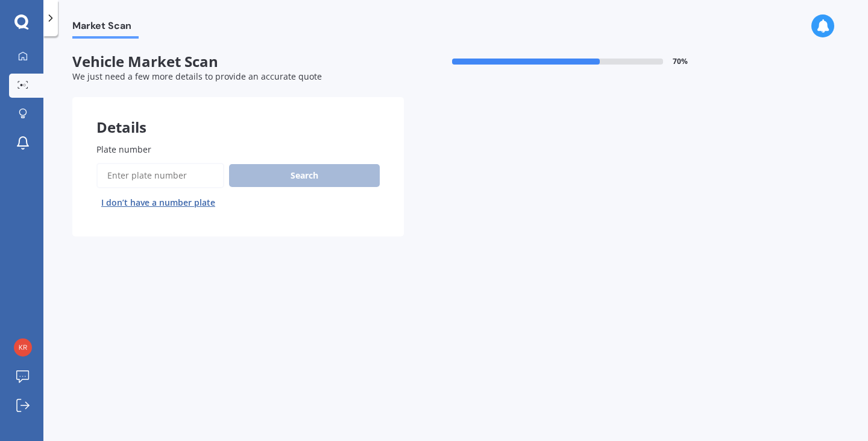  What do you see at coordinates (23, 348) in the screenshot?
I see `img: fed082ef381a485bcf1a4721a3e6f5f7` at bounding box center [23, 348].